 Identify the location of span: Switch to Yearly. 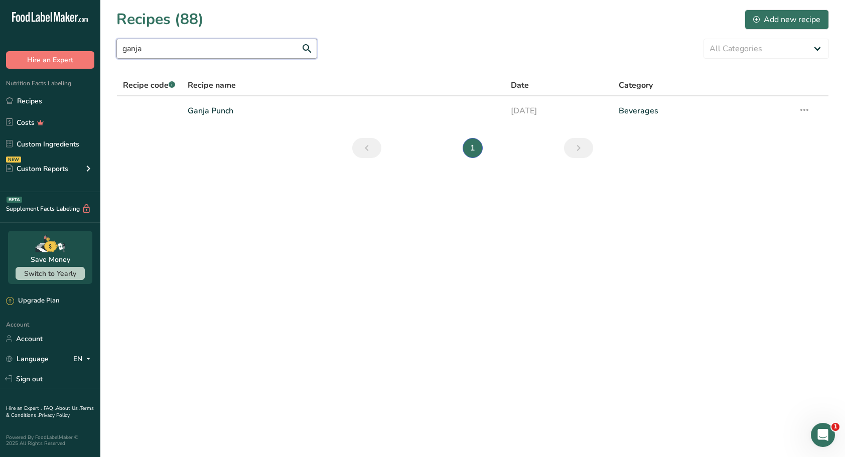
(50, 274).